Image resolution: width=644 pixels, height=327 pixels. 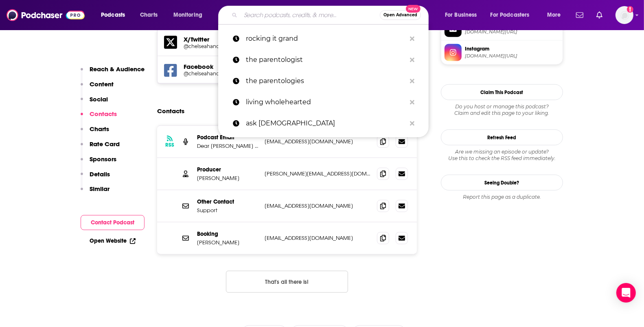 What do you see at coordinates (512, 56) in the screenshot?
I see `span: instagram.com/chelseahandler` at bounding box center [512, 56].